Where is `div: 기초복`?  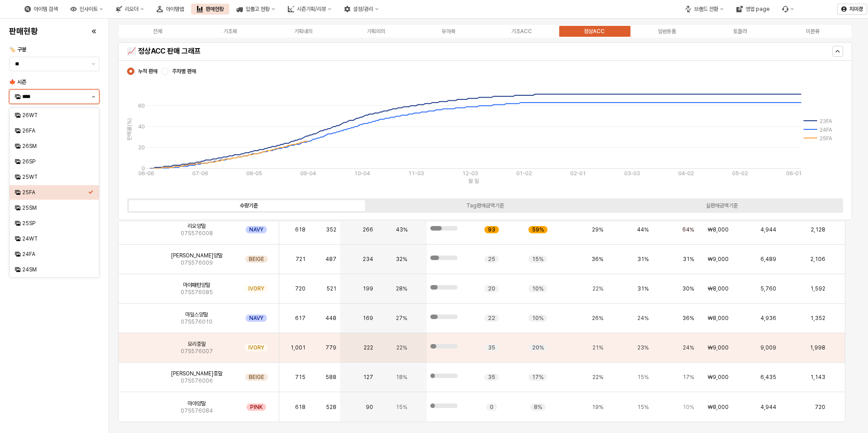 div: 기초복 is located at coordinates (230, 32).